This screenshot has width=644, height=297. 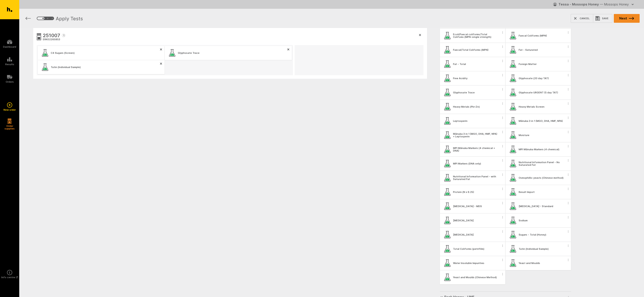 I want to click on button: Cancel, so click(x=582, y=18).